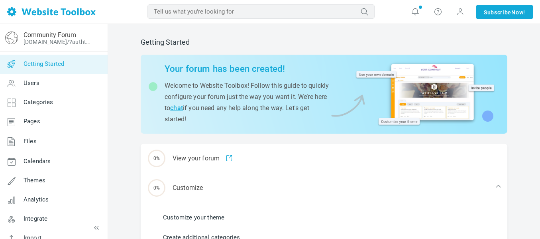 Image resolution: width=540 pixels, height=239 pixels. I want to click on a: 0% View your forum, so click(324, 158).